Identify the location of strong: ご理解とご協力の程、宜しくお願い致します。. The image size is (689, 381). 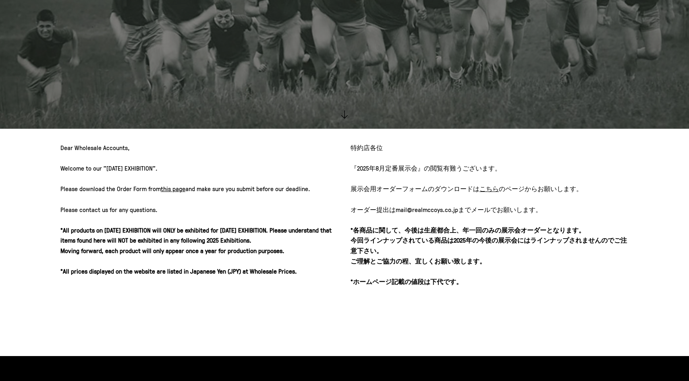
(418, 261).